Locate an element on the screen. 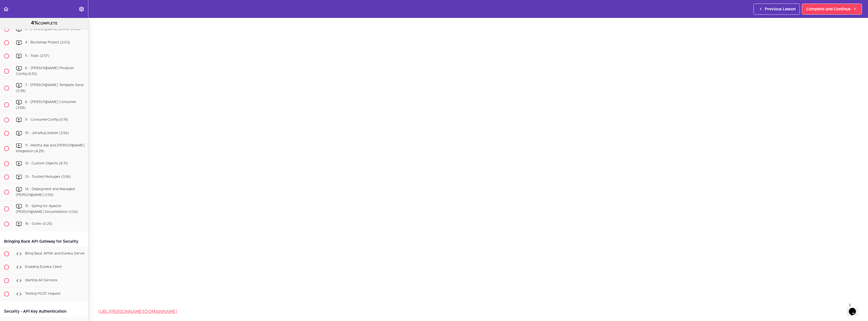 The image size is (868, 321). span: 16 - Outro (0:25) is located at coordinates (38, 224).